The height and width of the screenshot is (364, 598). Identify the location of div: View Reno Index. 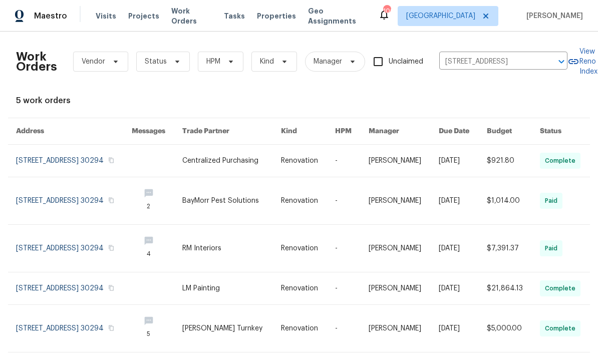
(582, 62).